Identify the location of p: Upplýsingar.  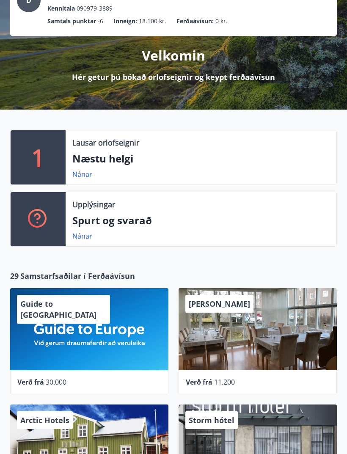
(93, 204).